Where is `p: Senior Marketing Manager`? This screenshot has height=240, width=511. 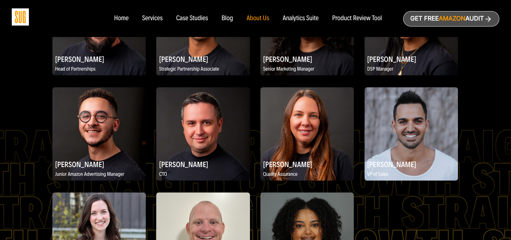 p: Senior Marketing Manager is located at coordinates (307, 69).